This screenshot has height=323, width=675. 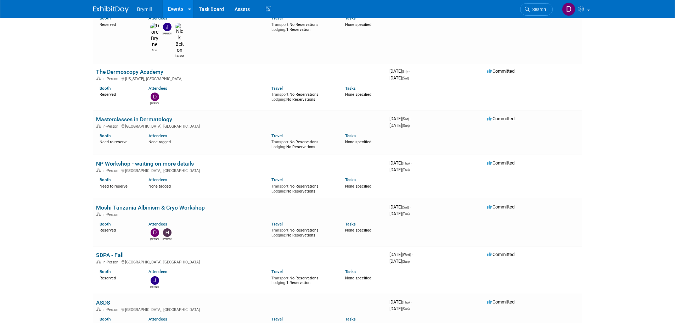 What do you see at coordinates (110, 255) in the screenshot?
I see `a: SDPA - Fall` at bounding box center [110, 255].